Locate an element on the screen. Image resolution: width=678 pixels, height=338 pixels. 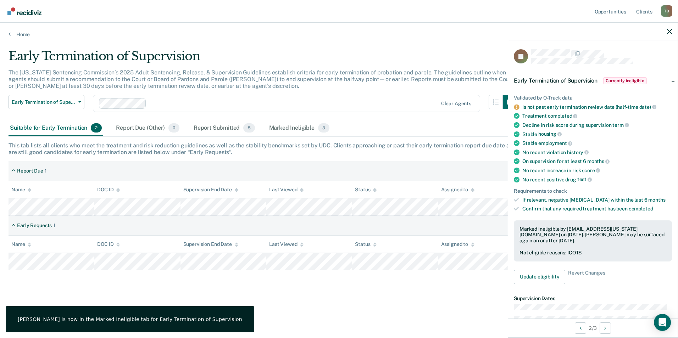
div: No recent increase in risk is located at coordinates (597, 170).